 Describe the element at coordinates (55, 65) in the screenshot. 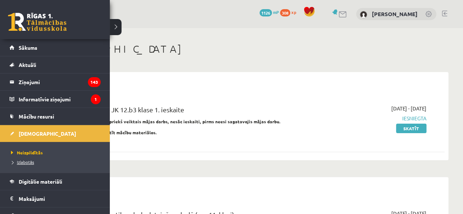

I see `a: Aktuāli` at that location.